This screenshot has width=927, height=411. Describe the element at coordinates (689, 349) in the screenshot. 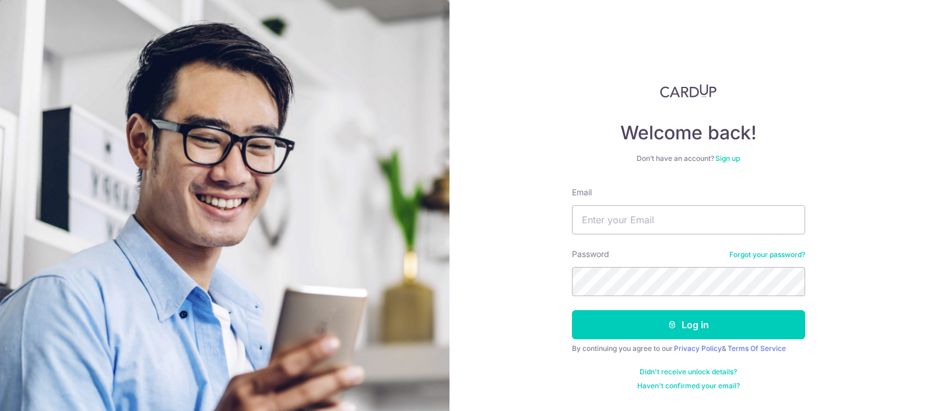

I see `div: By continuing you agree to our &` at that location.